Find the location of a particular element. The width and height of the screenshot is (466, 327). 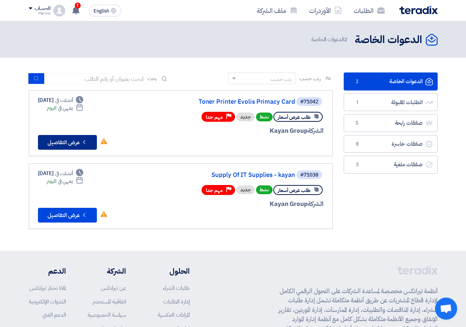

li: الدعم is located at coordinates (47, 271).